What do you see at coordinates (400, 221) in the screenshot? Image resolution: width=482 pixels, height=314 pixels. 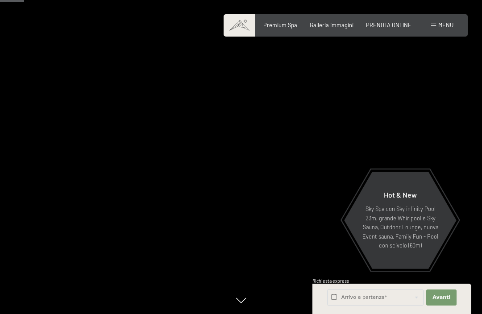 I see `a: Hot & New Sky Spa con Sky infinity Pool 23m, grande Whirlpool e Sky Sauna, Outdoor Lounge, nuova ...` at bounding box center [400, 221].